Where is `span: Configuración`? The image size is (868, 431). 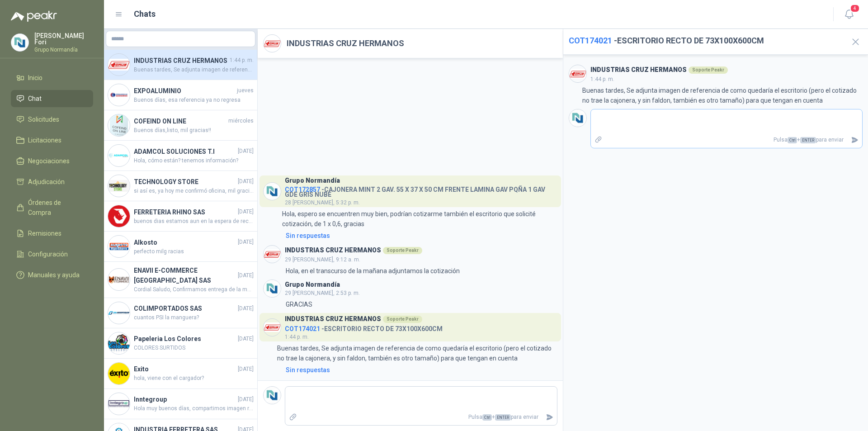
span: Configuración is located at coordinates (48, 254).